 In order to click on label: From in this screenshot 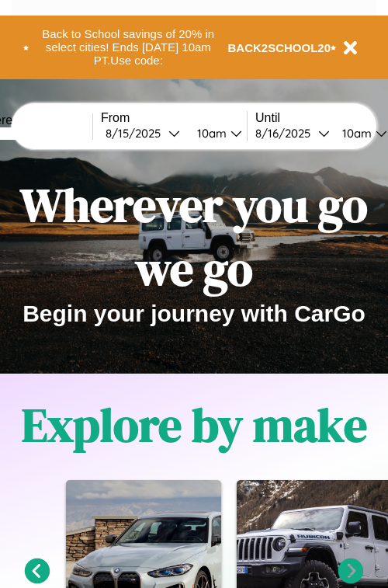, I will do `click(174, 118)`.